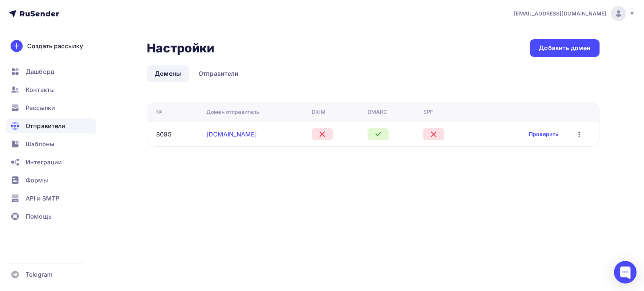 Image resolution: width=644 pixels, height=291 pixels. Describe the element at coordinates (168, 74) in the screenshot. I see `a: Домены` at that location.